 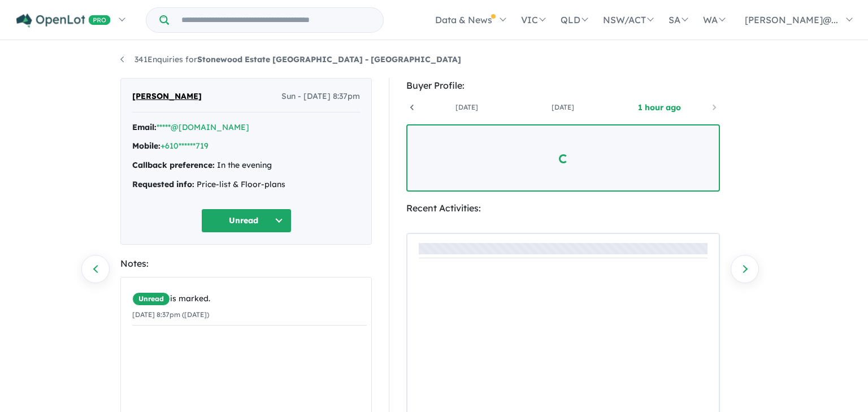 What do you see at coordinates (174, 165) in the screenshot?
I see `strong: Callback preference:` at bounding box center [174, 165].